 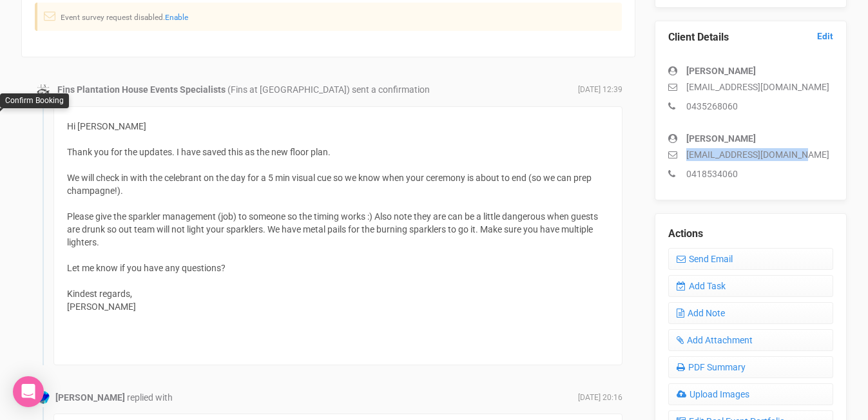 What do you see at coordinates (29, 392) in the screenshot?
I see `div: Open Intercom Messenger` at bounding box center [29, 392].